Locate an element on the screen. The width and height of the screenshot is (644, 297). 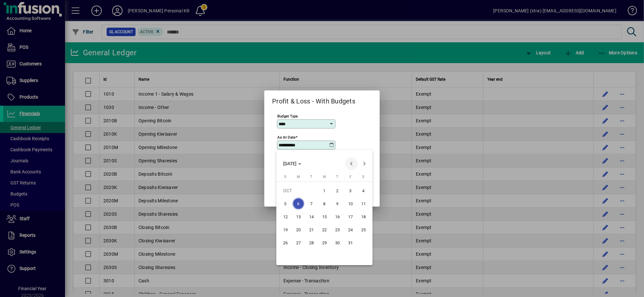
button: Wed Oct 29 2025 is located at coordinates (324, 243).